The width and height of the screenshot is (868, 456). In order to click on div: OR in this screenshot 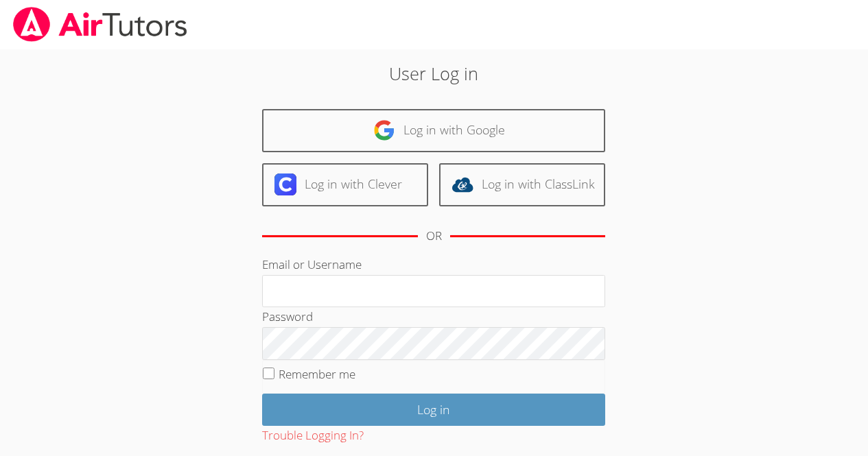, I will do `click(434, 236)`.